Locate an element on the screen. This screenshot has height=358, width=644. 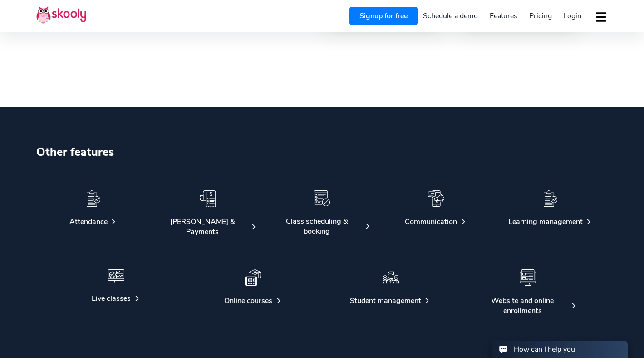
a: Learning management is located at coordinates (551, 213).